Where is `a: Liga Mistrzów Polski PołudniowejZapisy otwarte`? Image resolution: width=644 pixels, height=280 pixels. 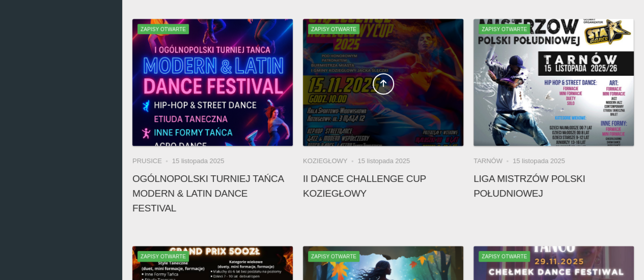 a: Liga Mistrzów Polski PołudniowejZapisy otwarte is located at coordinates (554, 83).